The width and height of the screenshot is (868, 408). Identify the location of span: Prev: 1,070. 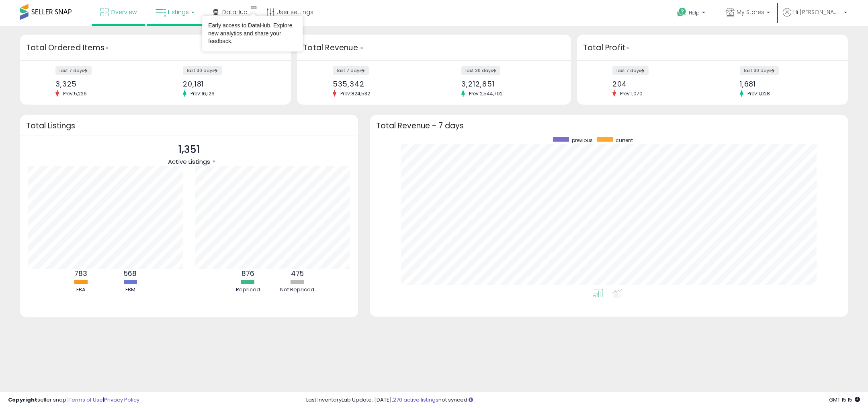
(632, 94).